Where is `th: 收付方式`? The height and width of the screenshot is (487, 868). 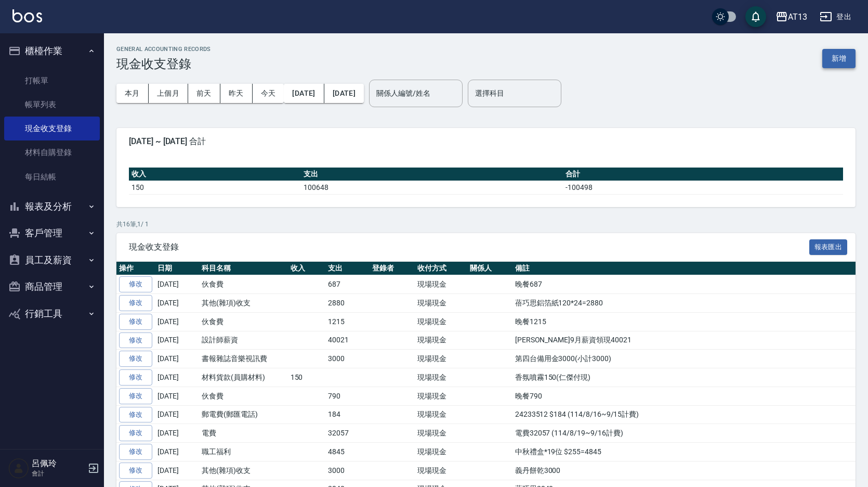 th: 收付方式 is located at coordinates (440, 269).